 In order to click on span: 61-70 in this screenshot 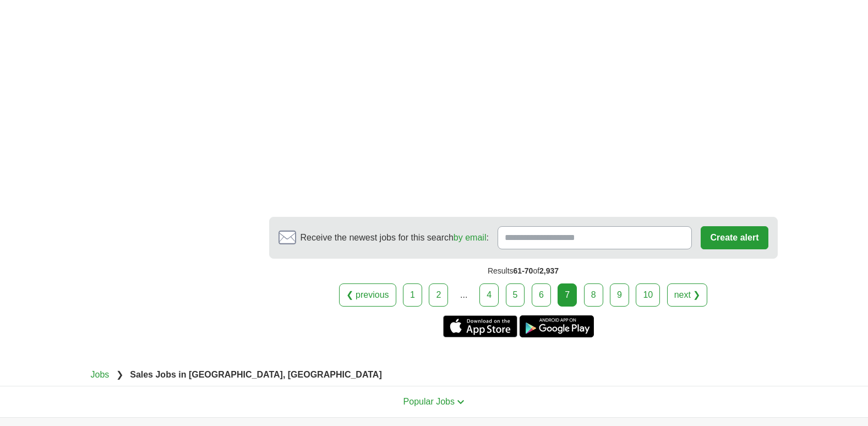, I will do `click(523, 271)`.